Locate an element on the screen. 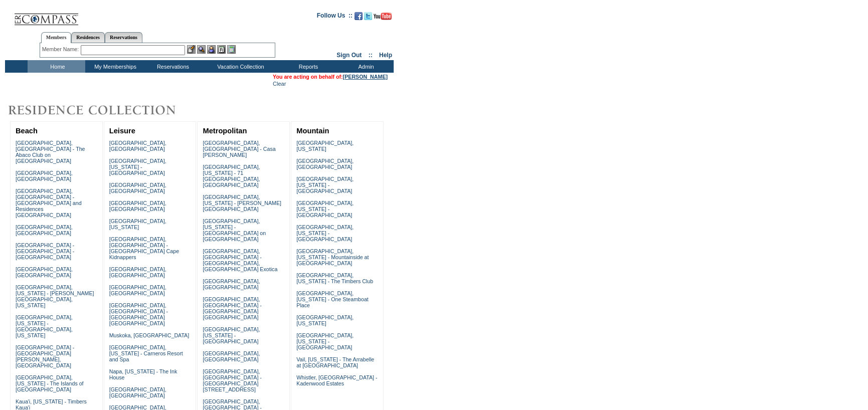  a: Beach is located at coordinates (27, 131).